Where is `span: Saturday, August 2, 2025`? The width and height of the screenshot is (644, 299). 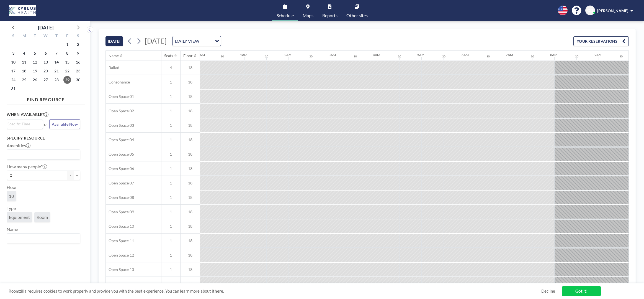 span: Saturday, August 2, 2025 is located at coordinates (78, 45).